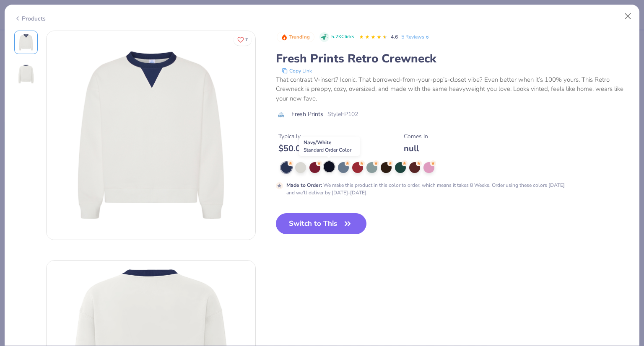  What do you see at coordinates (416, 148) in the screenshot?
I see `div: null` at bounding box center [416, 148].